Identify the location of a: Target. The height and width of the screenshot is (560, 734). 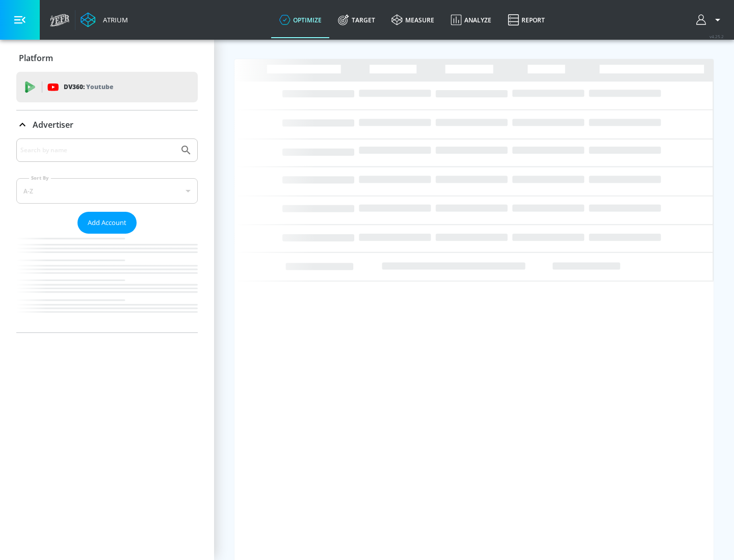
(356, 20).